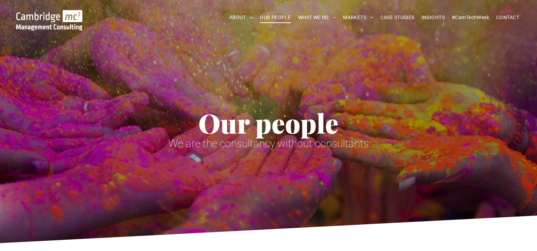 This screenshot has width=537, height=251. I want to click on img: Cambridge MC Logo, so click(49, 20).